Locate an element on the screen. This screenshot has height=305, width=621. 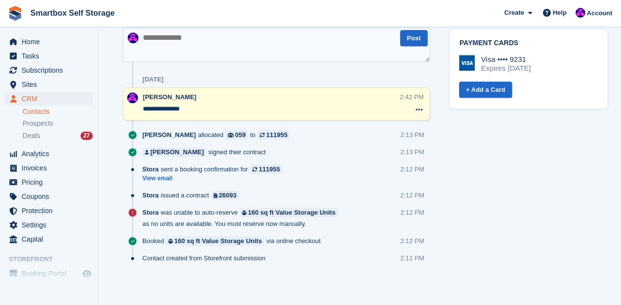
a: View email is located at coordinates (215, 178).